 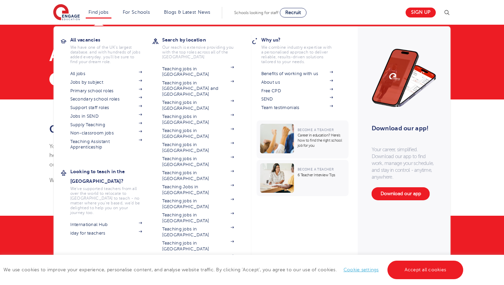 I want to click on a: Back, so click(x=63, y=79).